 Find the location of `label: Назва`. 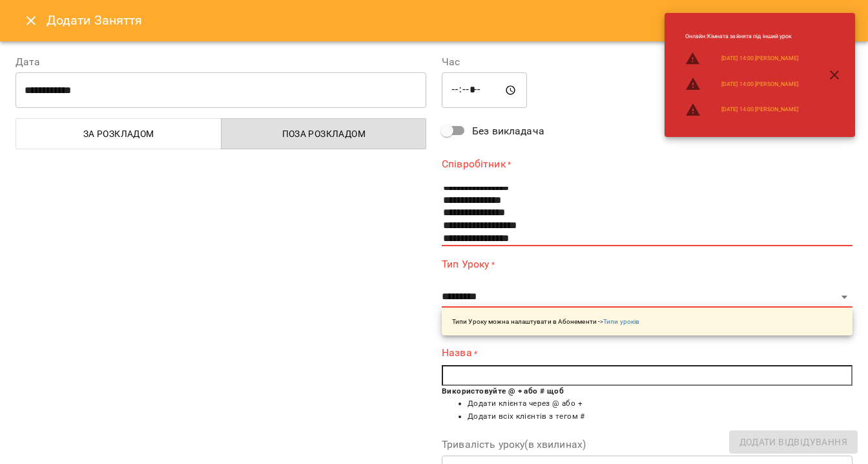

label: Назва is located at coordinates (647, 353).